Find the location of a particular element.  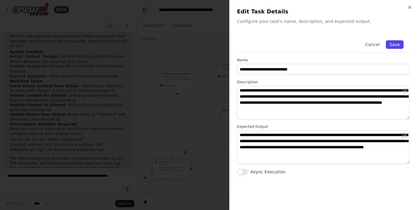

label: Name is located at coordinates (323, 60).